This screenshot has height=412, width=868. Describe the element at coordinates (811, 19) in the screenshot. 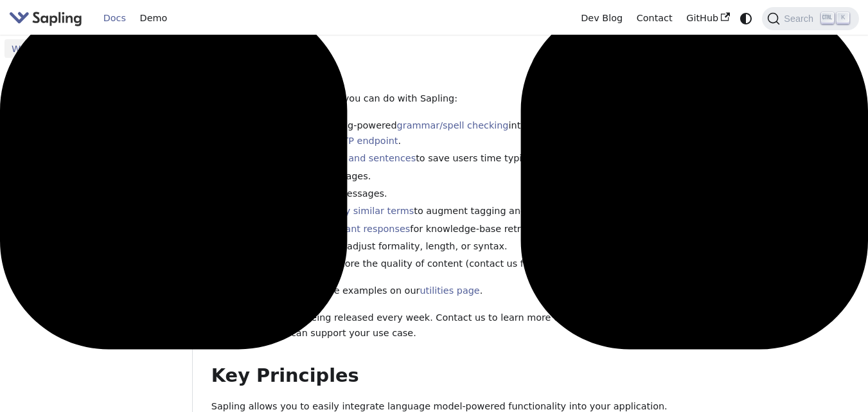

I see `button: Search (Ctrl+K)` at that location.